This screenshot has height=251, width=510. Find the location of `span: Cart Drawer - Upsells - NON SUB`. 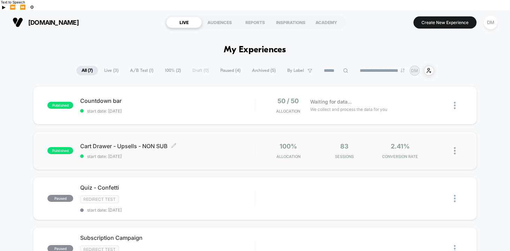

span: Cart Drawer - Upsells - NON SUB is located at coordinates (167, 146).